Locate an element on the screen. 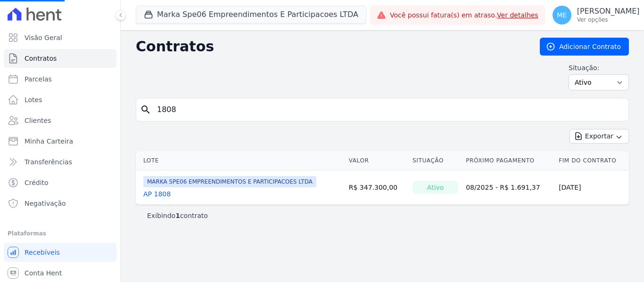 This screenshot has width=644, height=282. th: Valor is located at coordinates (377, 160).